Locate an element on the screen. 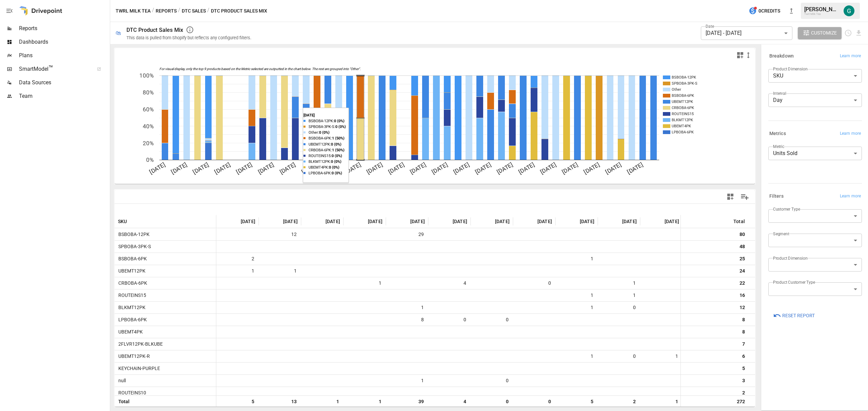 The width and height of the screenshot is (868, 411). text: BSBOBA-12PK is located at coordinates (684, 77).